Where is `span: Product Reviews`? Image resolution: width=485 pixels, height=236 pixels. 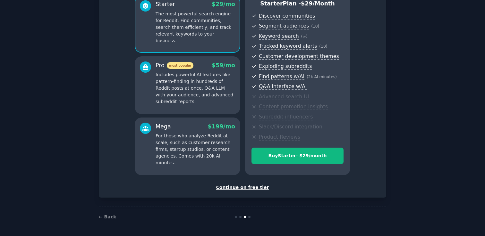
span: Product Reviews is located at coordinates (279, 137).